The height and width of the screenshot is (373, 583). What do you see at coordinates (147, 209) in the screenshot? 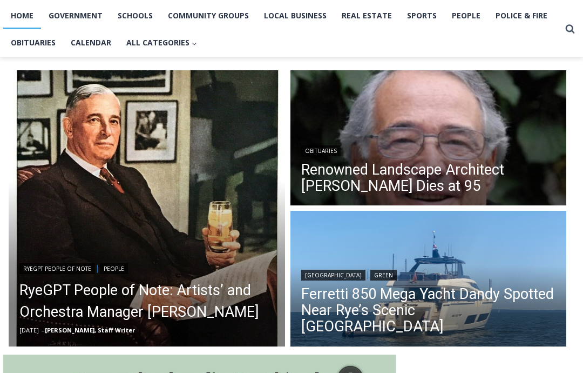
I see `img: (PHOTO: Lord Calvert Whiskey ad, featuring Arthur Judson, 1946. Public Domain.)` at bounding box center [147, 209].